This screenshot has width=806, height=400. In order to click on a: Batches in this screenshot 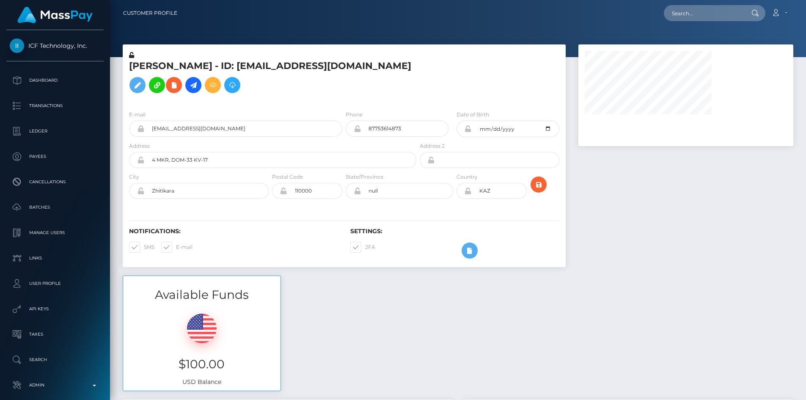, I will do `click(55, 207)`.